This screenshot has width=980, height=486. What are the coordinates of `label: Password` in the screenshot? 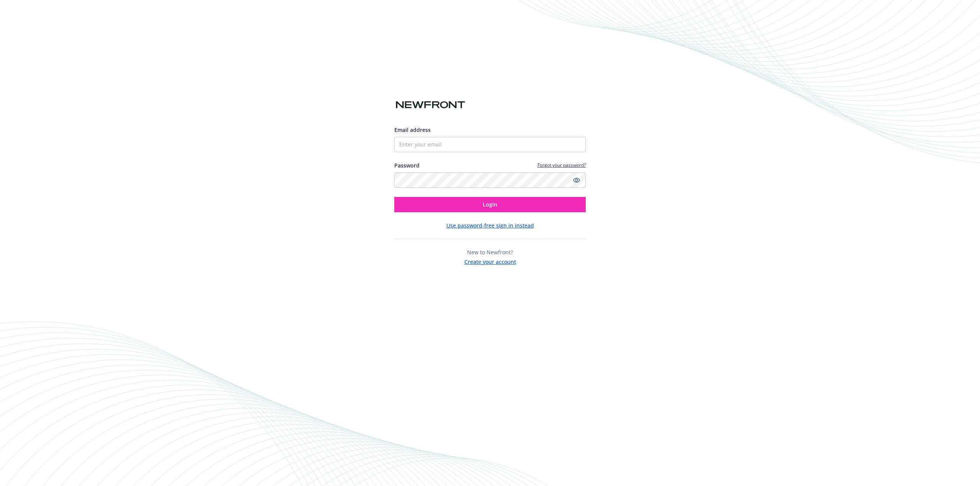 It's located at (407, 165).